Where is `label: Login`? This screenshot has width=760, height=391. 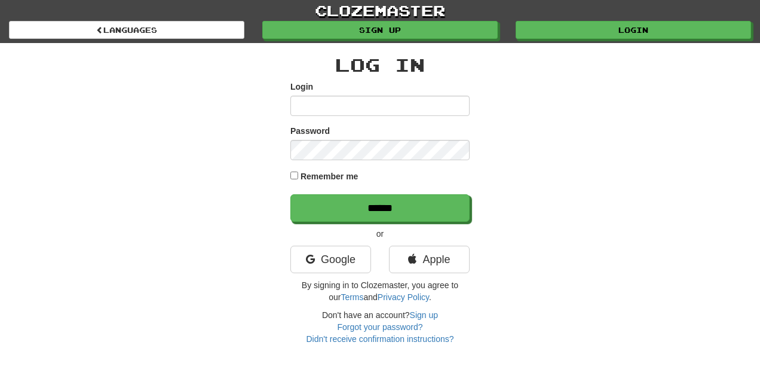 label: Login is located at coordinates (302, 87).